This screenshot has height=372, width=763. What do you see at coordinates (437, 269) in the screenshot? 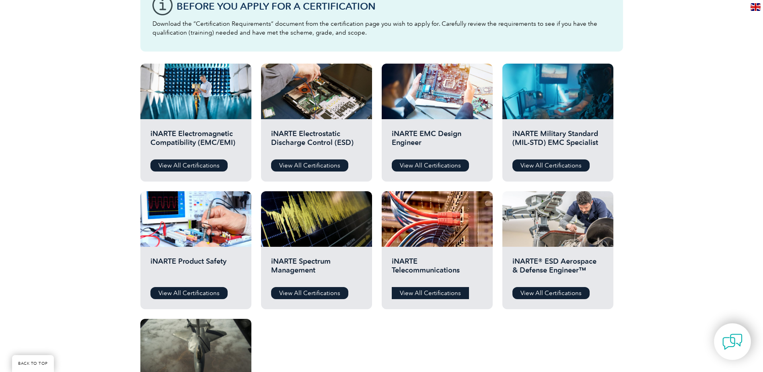
I see `h2: iNARTE Telecommunications` at bounding box center [437, 269].